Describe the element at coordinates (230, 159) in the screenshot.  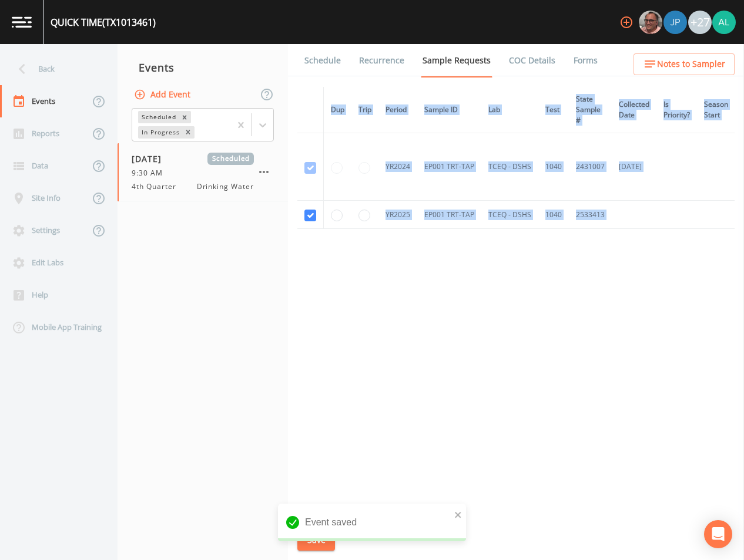
I see `span: Scheduled` at that location.